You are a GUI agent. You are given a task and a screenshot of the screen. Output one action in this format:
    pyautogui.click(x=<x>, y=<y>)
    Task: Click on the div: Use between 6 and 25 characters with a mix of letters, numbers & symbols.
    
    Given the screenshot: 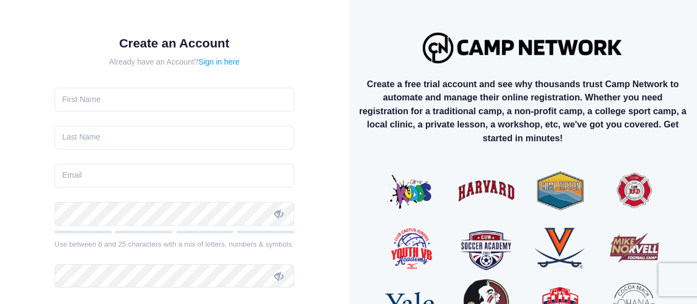 What is the action you would take?
    pyautogui.click(x=174, y=244)
    